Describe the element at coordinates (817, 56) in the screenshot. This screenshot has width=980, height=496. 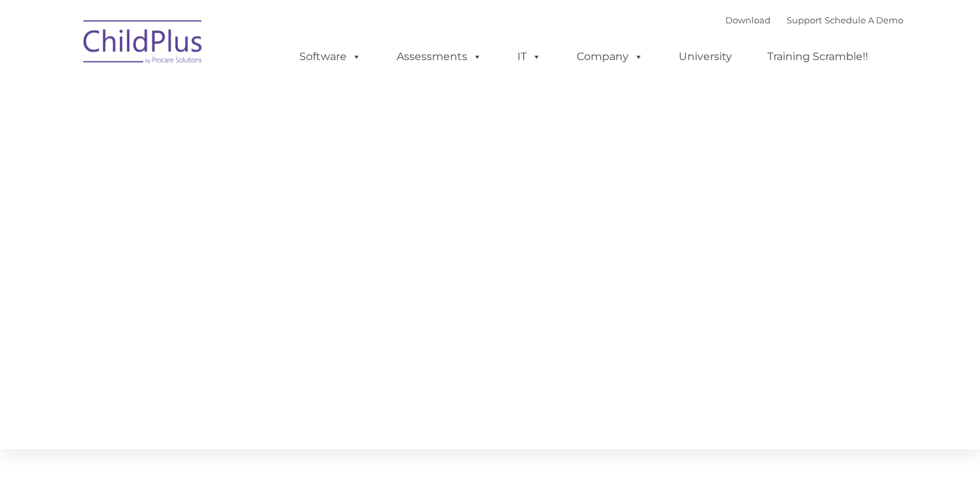
I see `a: Training Scramble!!` at that location.